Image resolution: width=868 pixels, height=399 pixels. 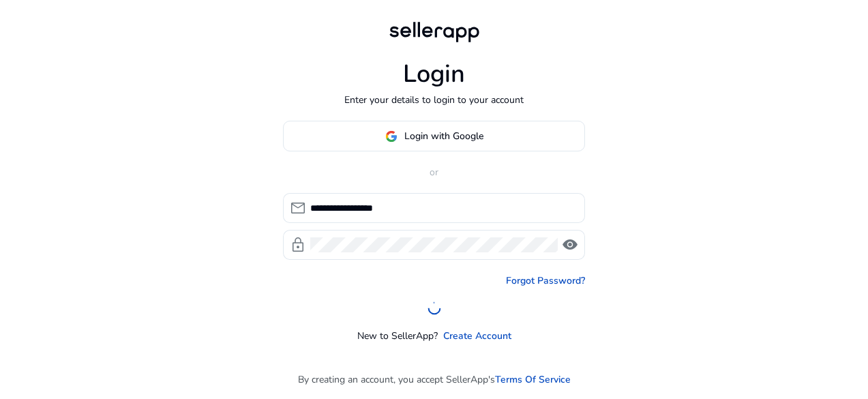 What do you see at coordinates (434, 74) in the screenshot?
I see `h1: Login` at bounding box center [434, 74].